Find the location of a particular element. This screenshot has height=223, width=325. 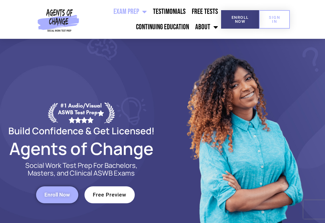

span: Free Preview is located at coordinates (110, 195).